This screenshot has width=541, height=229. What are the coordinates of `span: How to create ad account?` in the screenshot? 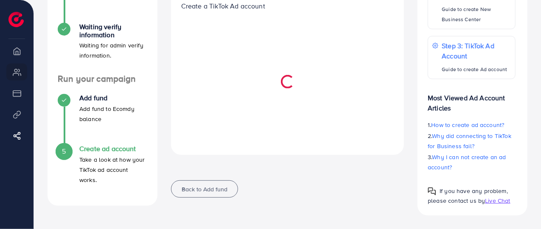 It's located at (468, 125).